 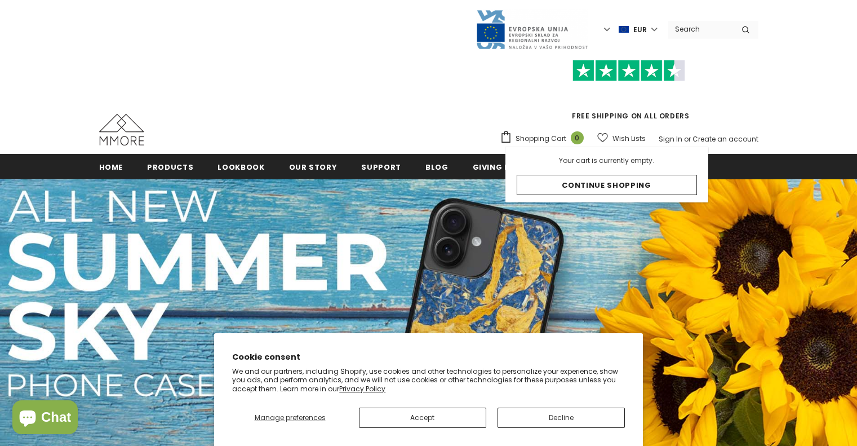 What do you see at coordinates (290, 417) in the screenshot?
I see `span: Manage preferences` at bounding box center [290, 417].